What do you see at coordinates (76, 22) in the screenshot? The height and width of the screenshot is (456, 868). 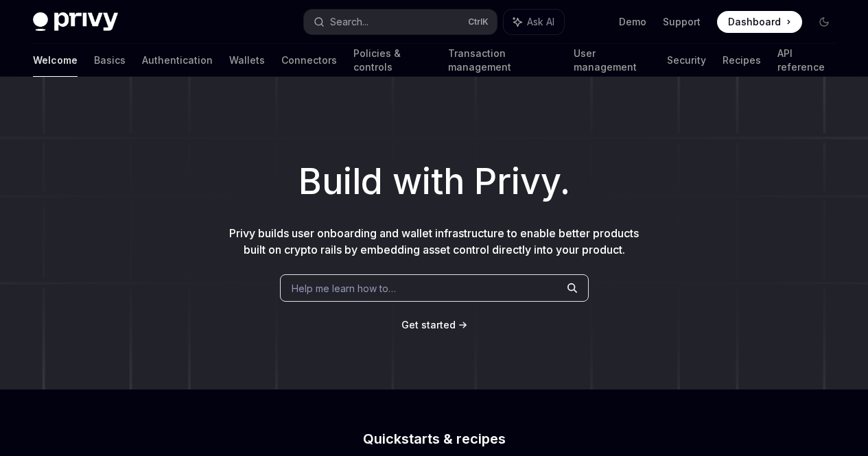 I see `img: dark logo` at bounding box center [76, 22].